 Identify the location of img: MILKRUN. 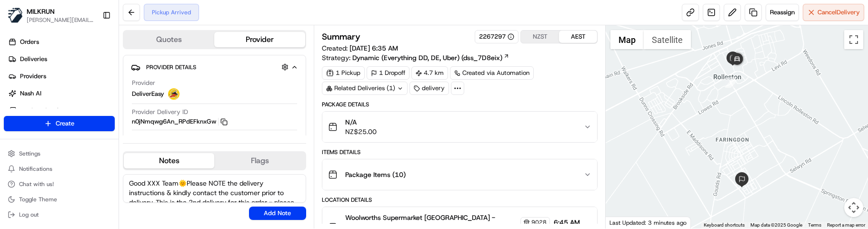
(15, 15).